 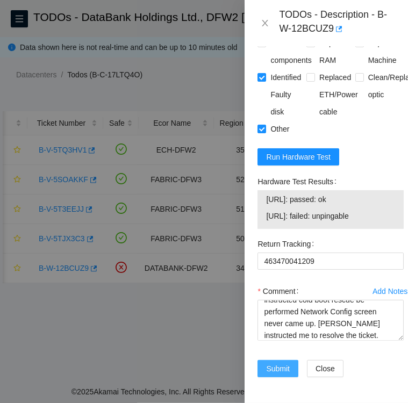 I want to click on span: Submit, so click(x=278, y=369).